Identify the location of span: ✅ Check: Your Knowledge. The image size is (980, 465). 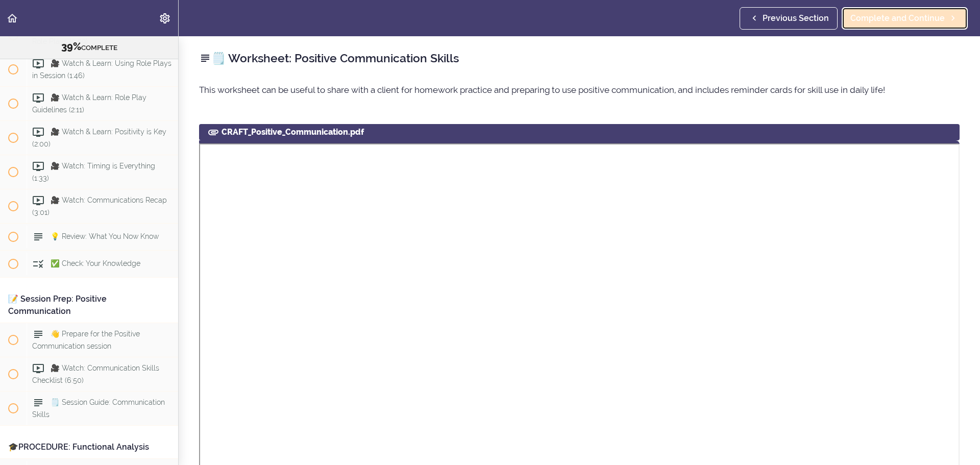
(95, 263).